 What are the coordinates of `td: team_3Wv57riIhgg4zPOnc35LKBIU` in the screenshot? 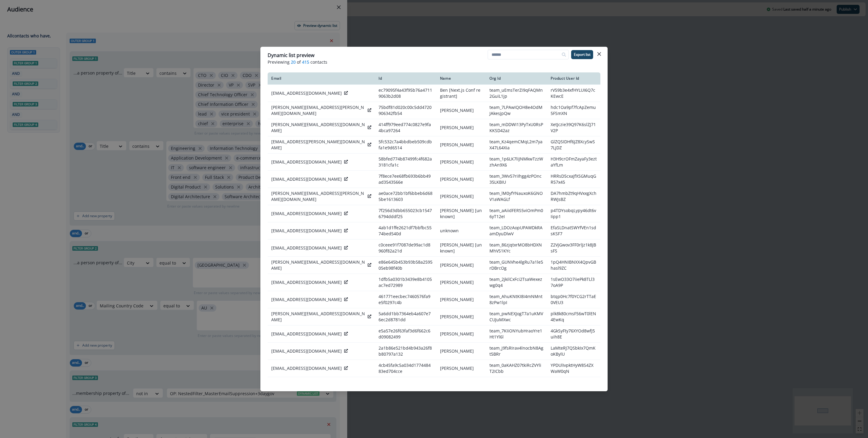 It's located at (516, 179).